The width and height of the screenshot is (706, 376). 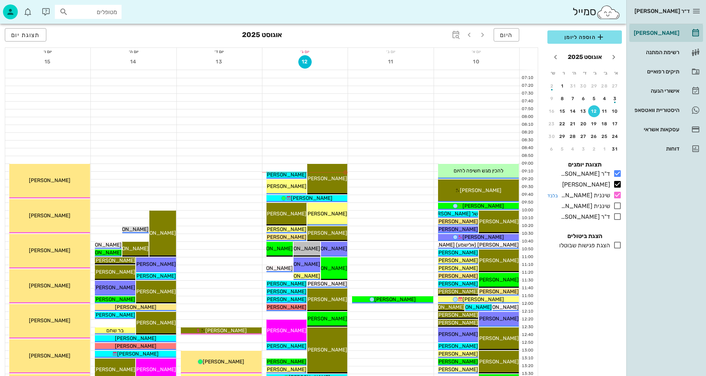 I want to click on a: עסקאות אשראי, so click(x=666, y=129).